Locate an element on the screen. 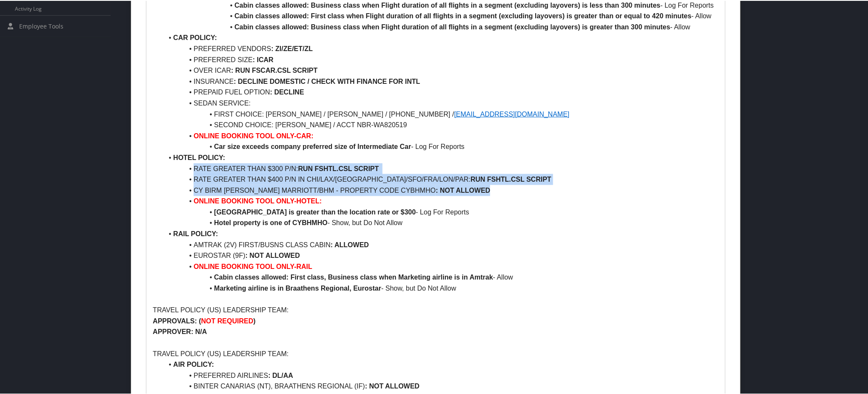  strong: NOT REQUIRED is located at coordinates (228, 320).